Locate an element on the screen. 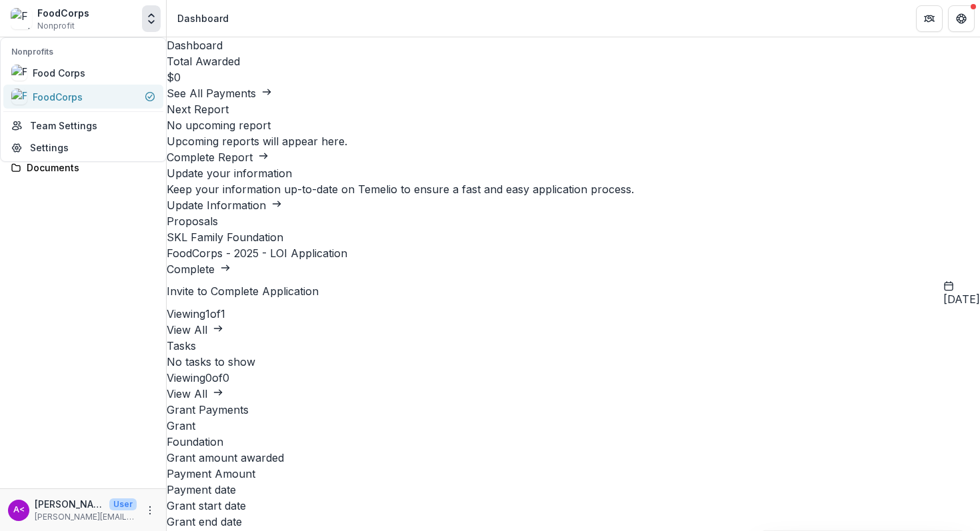 This screenshot has height=531, width=980. div: Amisha Harding <amisha.harding@foodcorps.org> is located at coordinates (19, 510).